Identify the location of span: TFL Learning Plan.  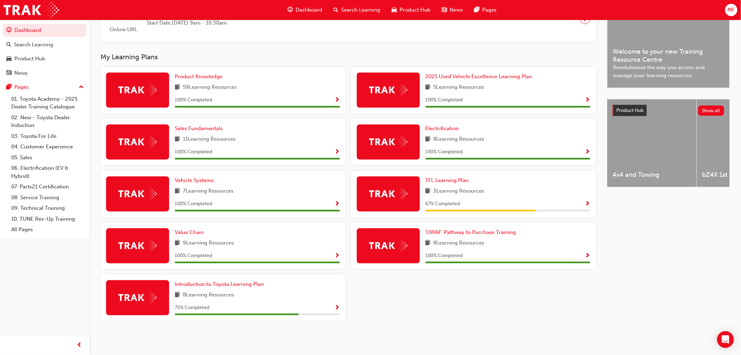
(447, 180).